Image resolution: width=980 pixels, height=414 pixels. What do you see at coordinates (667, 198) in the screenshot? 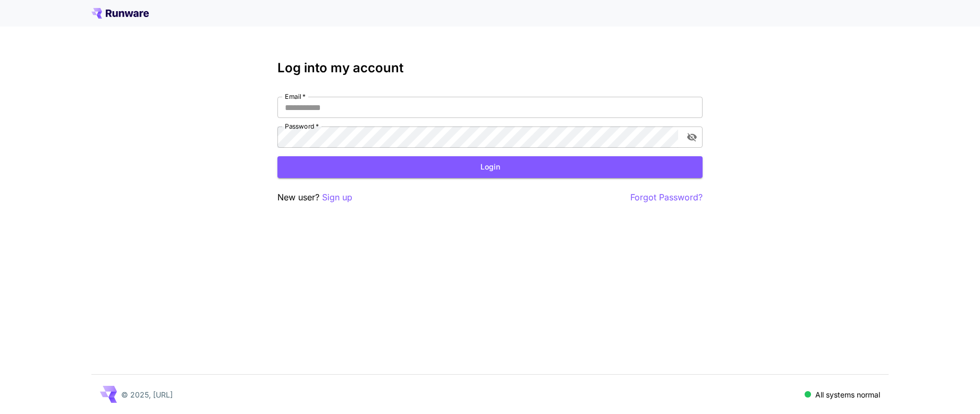
I see `button: Forgot Password?` at bounding box center [667, 198].